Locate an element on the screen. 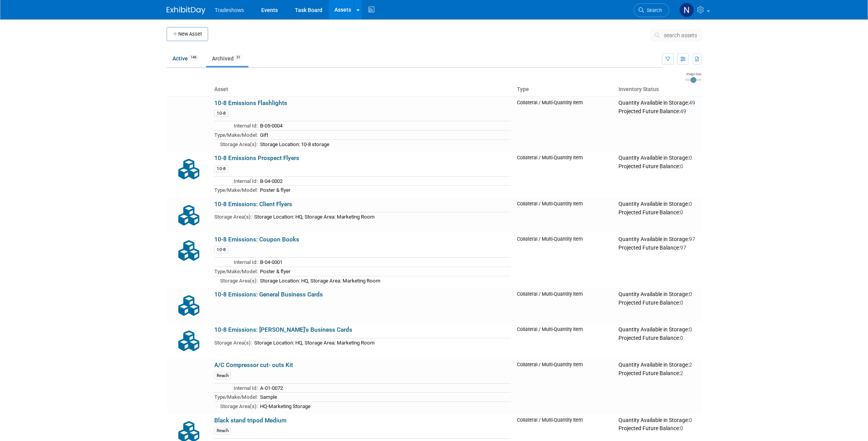 This screenshot has height=441, width=868. span: Search is located at coordinates (653, 10).